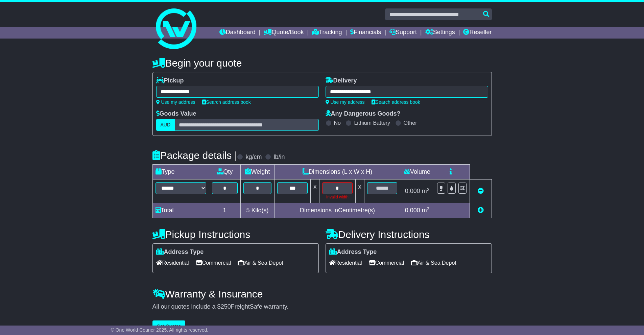 The image size is (644, 335). What do you see at coordinates (403, 33) in the screenshot?
I see `a: Support` at bounding box center [403, 33].